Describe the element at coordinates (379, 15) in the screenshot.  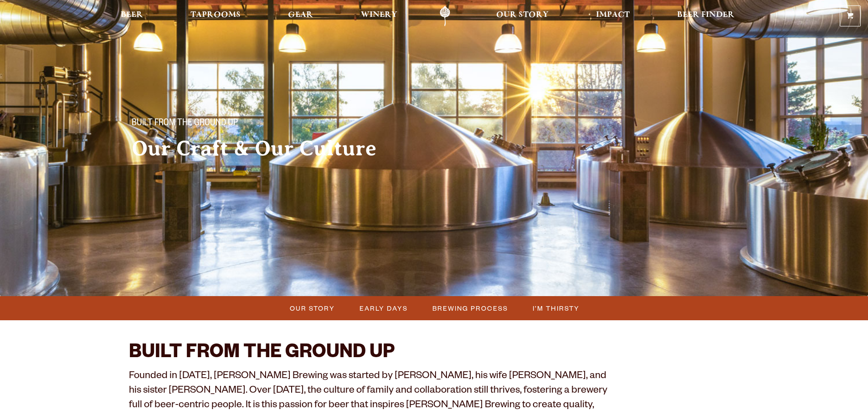
I see `span: Winery` at that location.